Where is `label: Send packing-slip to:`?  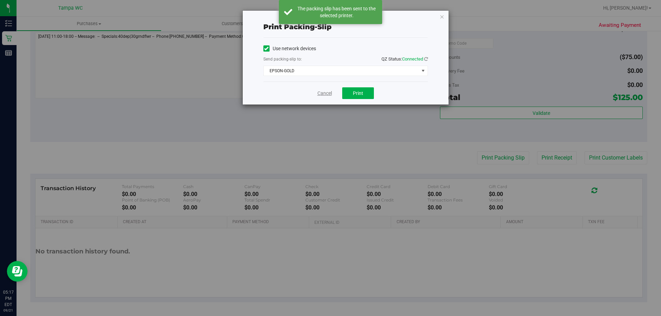
label: Send packing-slip to: is located at coordinates (283, 59).